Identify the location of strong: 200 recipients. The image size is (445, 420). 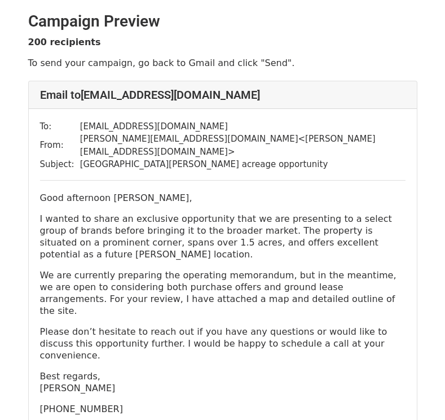
(64, 42).